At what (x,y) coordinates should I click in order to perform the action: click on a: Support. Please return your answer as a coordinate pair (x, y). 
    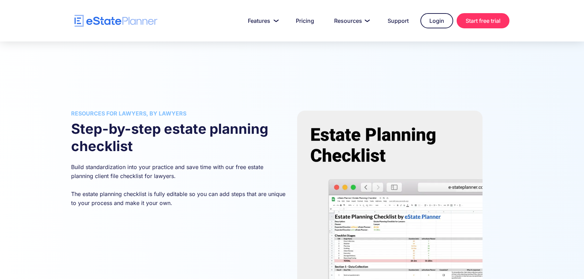
    Looking at the image, I should click on (398, 21).